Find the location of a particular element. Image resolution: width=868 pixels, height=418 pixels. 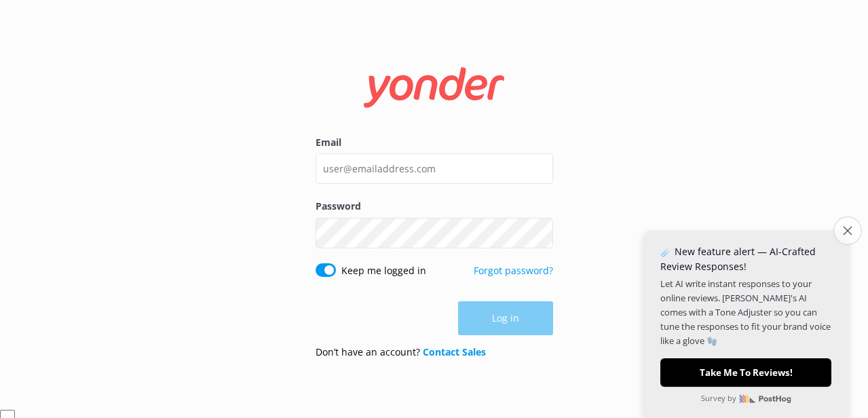

button: Show password is located at coordinates (539, 233).